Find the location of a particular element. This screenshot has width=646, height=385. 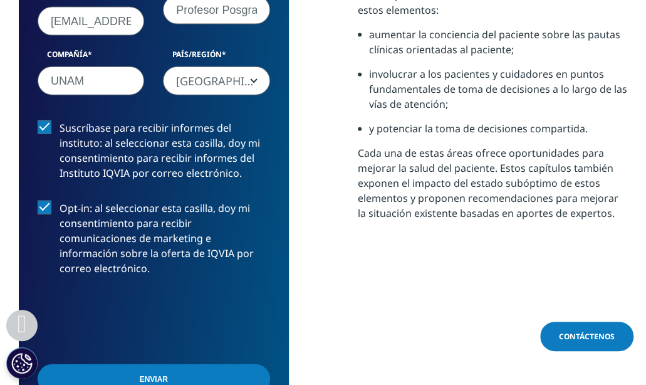

li: involucrar a los pacientes y cuidadores en puntos fundamentales de toma de decisiones a lo largo ... is located at coordinates (498, 93).